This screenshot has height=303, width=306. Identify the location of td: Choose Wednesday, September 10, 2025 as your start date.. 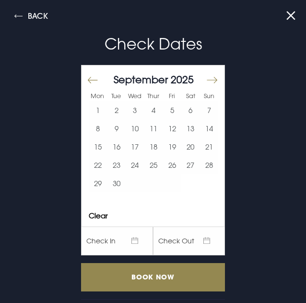
(135, 128).